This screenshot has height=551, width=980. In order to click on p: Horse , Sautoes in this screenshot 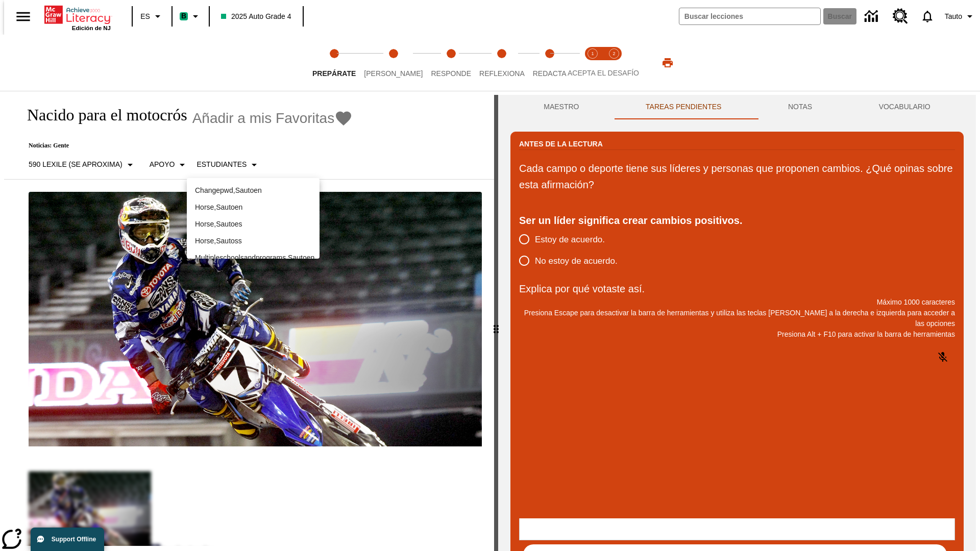, I will do `click(253, 224)`.